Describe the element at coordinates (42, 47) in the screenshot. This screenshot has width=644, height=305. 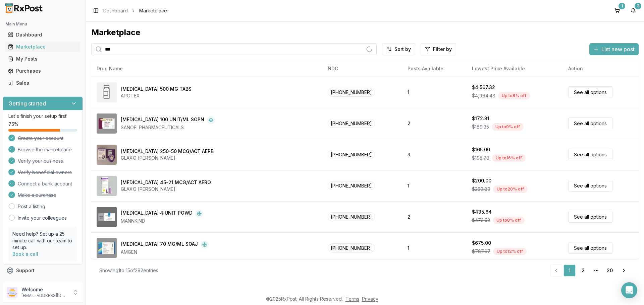
I see `a: Marketplace` at that location.